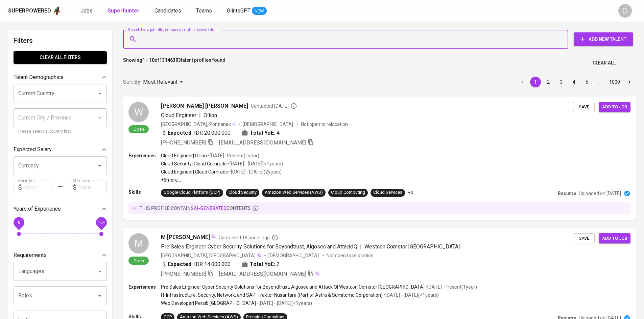 The width and height of the screenshot is (644, 319). Describe the element at coordinates (145, 193) in the screenshot. I see `p: Skills` at that location.